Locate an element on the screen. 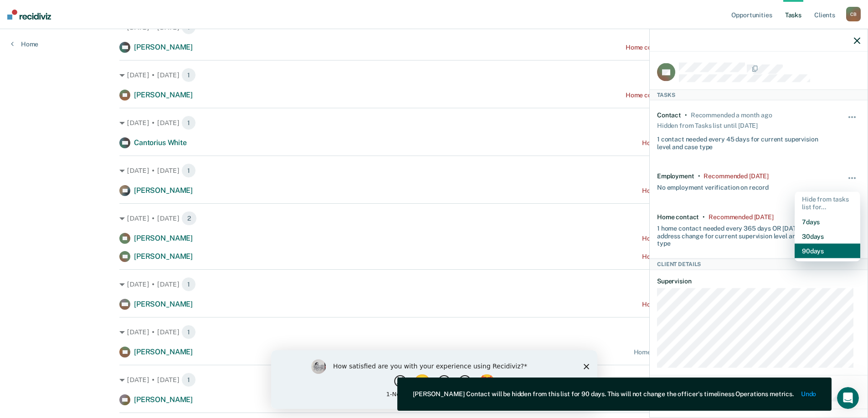  dt: Supervision is located at coordinates (758, 281).